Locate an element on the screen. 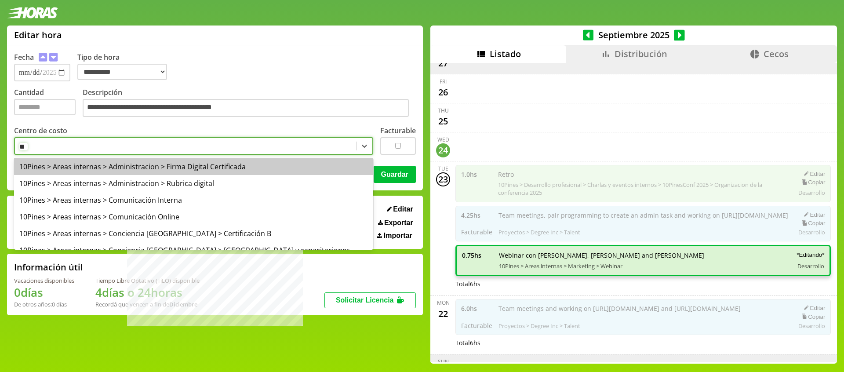  div: Fri is located at coordinates (443, 81).